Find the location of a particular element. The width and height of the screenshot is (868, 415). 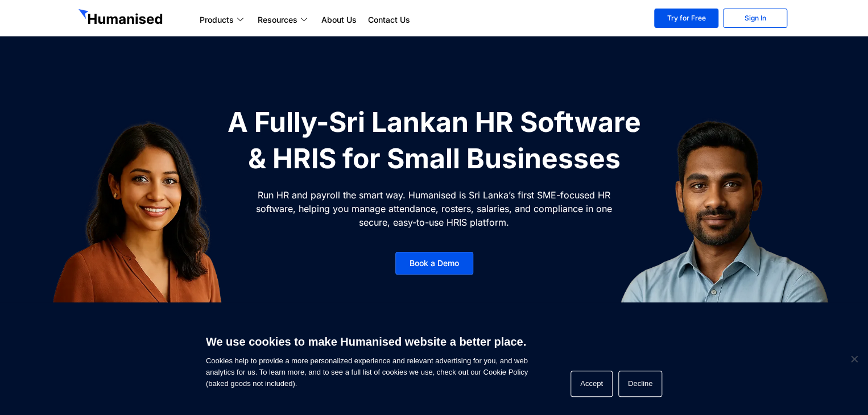

a: Book a Demo is located at coordinates (434, 263).